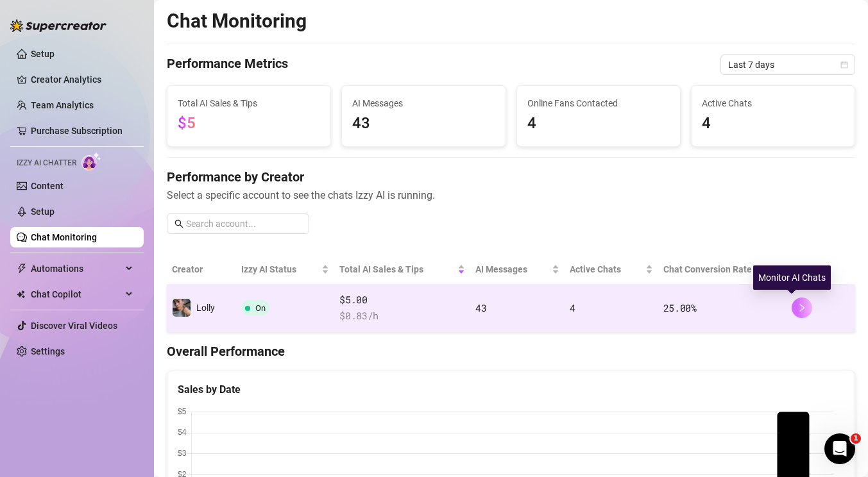 The width and height of the screenshot is (868, 477). Describe the element at coordinates (77, 131) in the screenshot. I see `a: Purchase Subscription` at that location.